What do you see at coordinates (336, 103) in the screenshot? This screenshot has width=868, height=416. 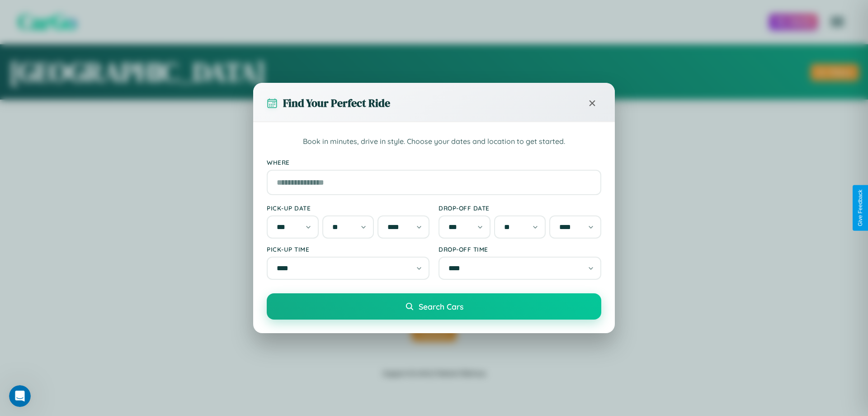 I see `h3: Find Your Perfect Ride` at bounding box center [336, 103].